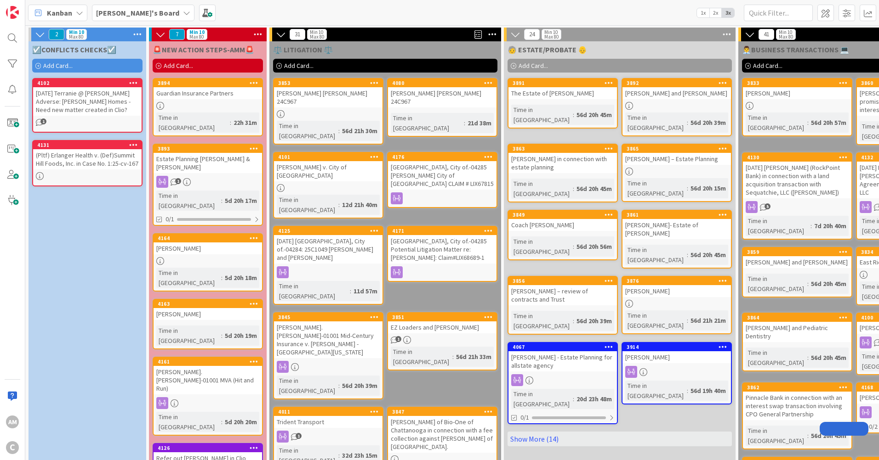 The width and height of the screenshot is (879, 460). I want to click on div: 3859, so click(797, 252).